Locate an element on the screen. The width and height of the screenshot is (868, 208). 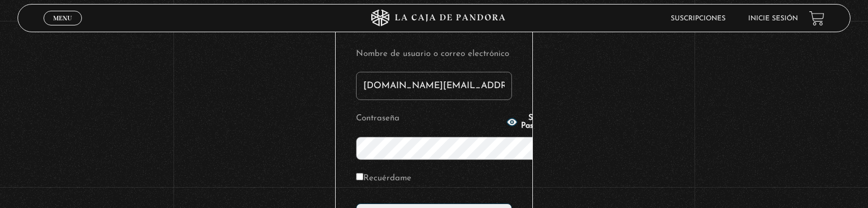
a: Suscripciones is located at coordinates (698, 19).